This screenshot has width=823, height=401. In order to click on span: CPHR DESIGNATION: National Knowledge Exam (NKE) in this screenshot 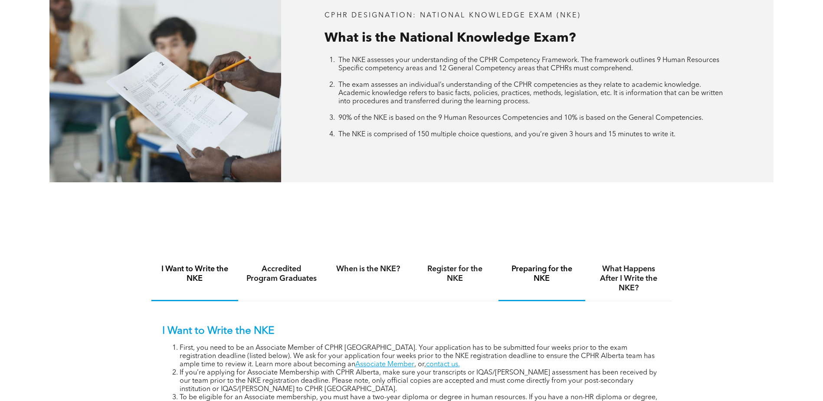, I will do `click(452, 16)`.